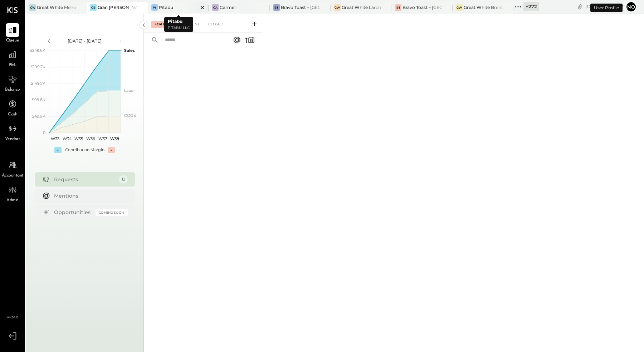 This screenshot has width=644, height=352. Describe the element at coordinates (38, 67) in the screenshot. I see `text: $199.7K` at that location.